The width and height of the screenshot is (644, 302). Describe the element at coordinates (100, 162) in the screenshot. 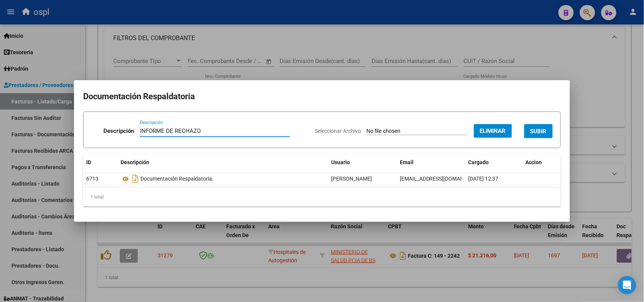

I see `datatable-header-cell: ID` at that location.